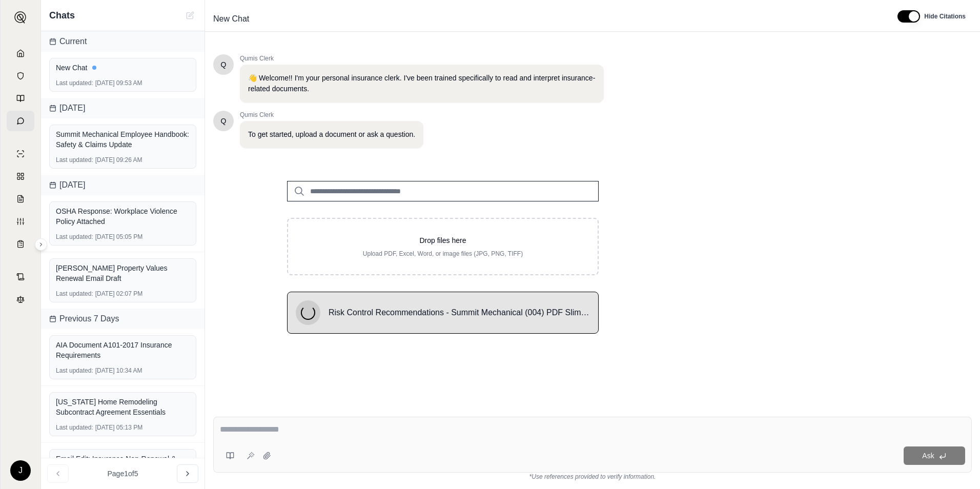  Describe the element at coordinates (443, 241) in the screenshot. I see `p: Drop files here` at that location.